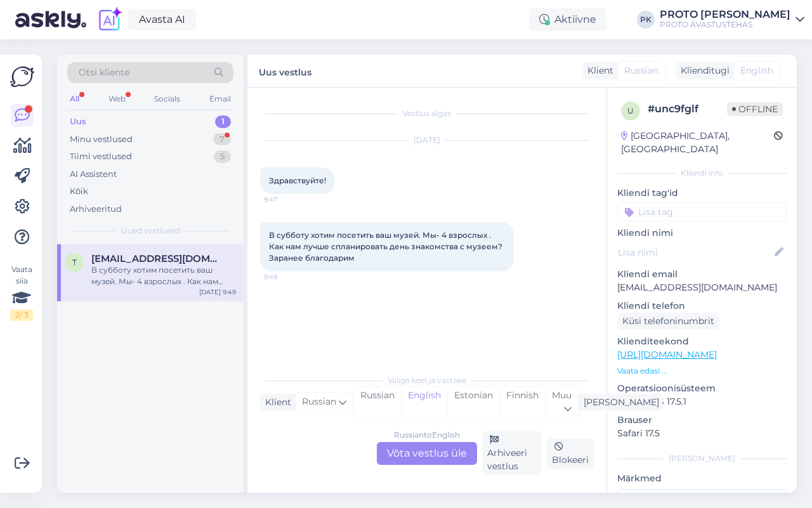 The image size is (812, 508). What do you see at coordinates (78, 192) in the screenshot?
I see `div: Kõik` at bounding box center [78, 192].